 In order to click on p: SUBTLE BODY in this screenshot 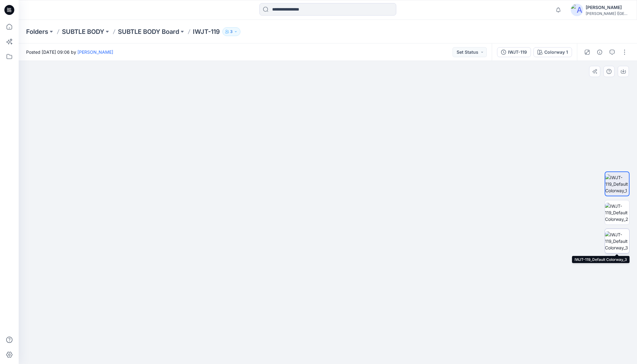, I will do `click(83, 31)`.